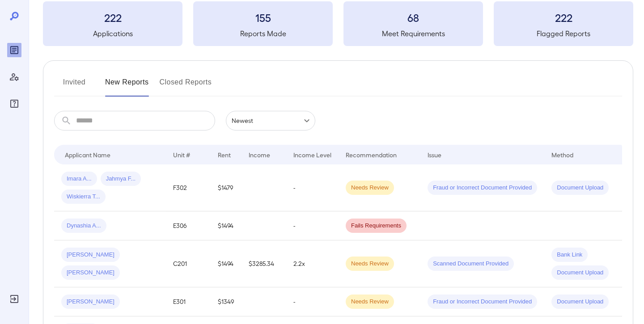  What do you see at coordinates (263, 33) in the screenshot?
I see `h5: Reports Made` at bounding box center [263, 33].